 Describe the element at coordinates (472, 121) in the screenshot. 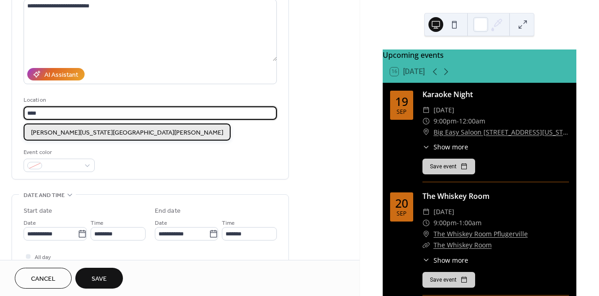

I see `span: 12:00am` at that location.